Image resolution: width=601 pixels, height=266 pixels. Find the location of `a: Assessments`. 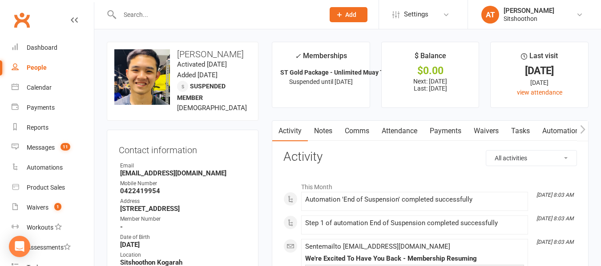

a: Assessments is located at coordinates (52, 248).